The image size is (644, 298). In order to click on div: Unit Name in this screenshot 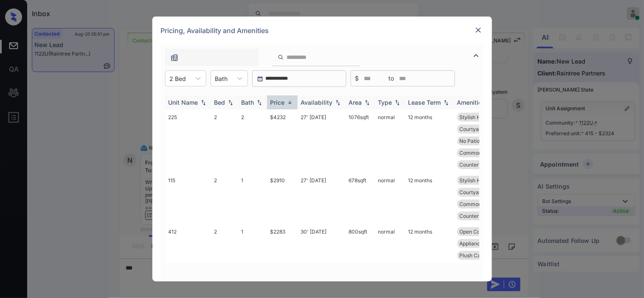, I will do `click(183, 102)`.